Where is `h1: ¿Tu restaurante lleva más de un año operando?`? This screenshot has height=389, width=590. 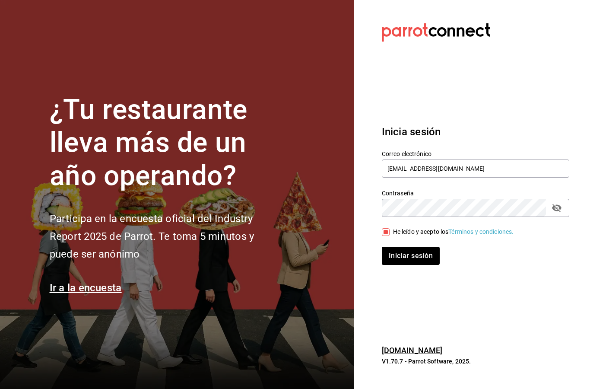
h1: ¿Tu restaurante lleva más de un año operando? is located at coordinates (166, 143).